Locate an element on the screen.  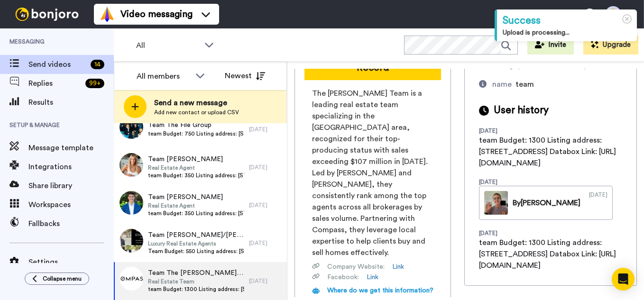
span: User history is located at coordinates (521, 111).